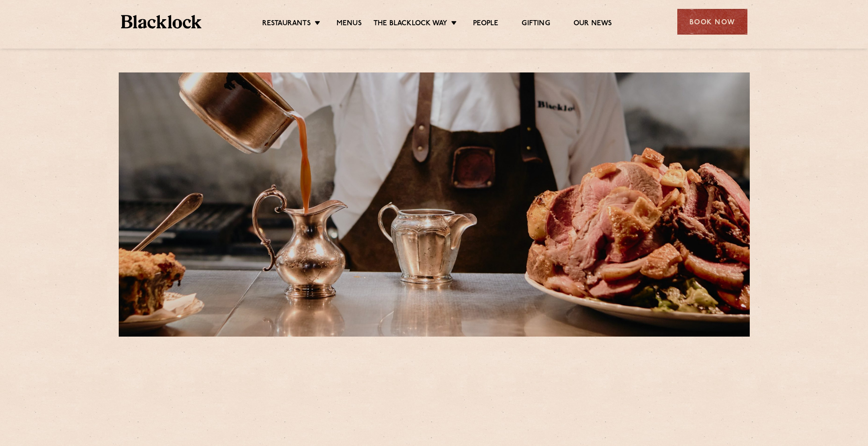 The width and height of the screenshot is (868, 446). What do you see at coordinates (486, 24) in the screenshot?
I see `a: People` at bounding box center [486, 24].